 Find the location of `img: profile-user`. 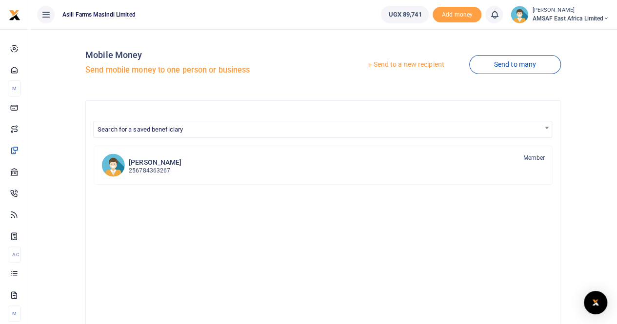

img: profile-user is located at coordinates (519, 15).